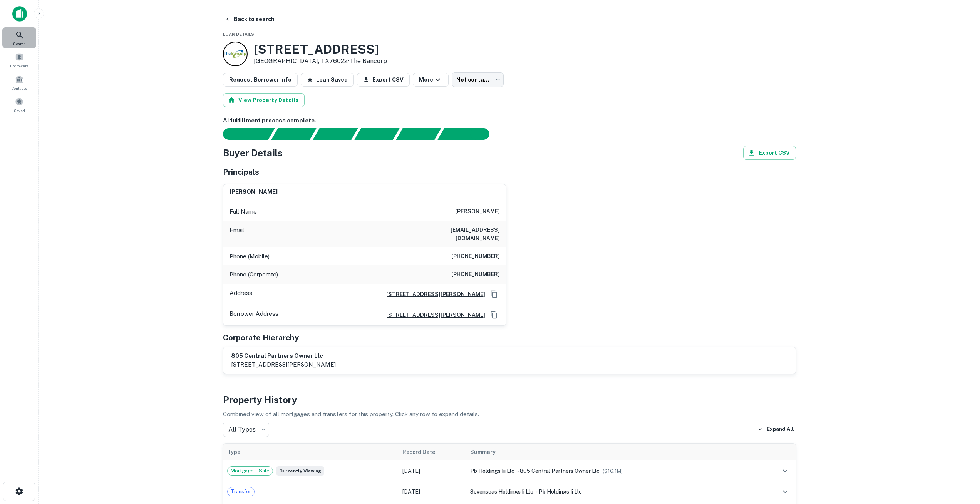  Describe the element at coordinates (509, 121) in the screenshot. I see `h6: AI fulfillment process complete.` at that location.